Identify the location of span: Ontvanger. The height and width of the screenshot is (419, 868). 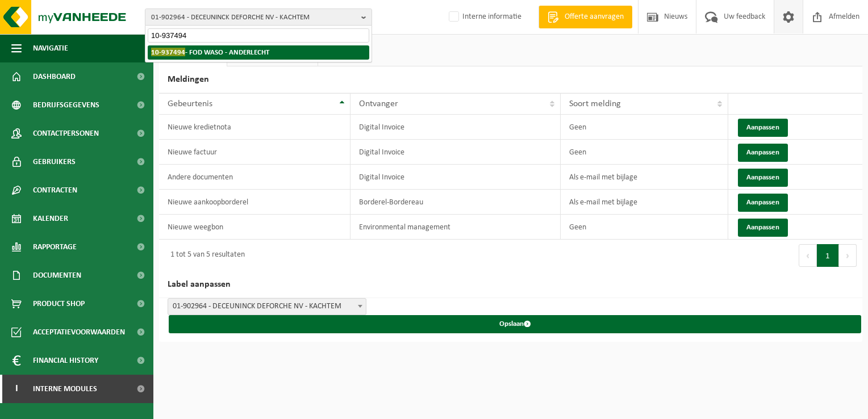
(379, 104).